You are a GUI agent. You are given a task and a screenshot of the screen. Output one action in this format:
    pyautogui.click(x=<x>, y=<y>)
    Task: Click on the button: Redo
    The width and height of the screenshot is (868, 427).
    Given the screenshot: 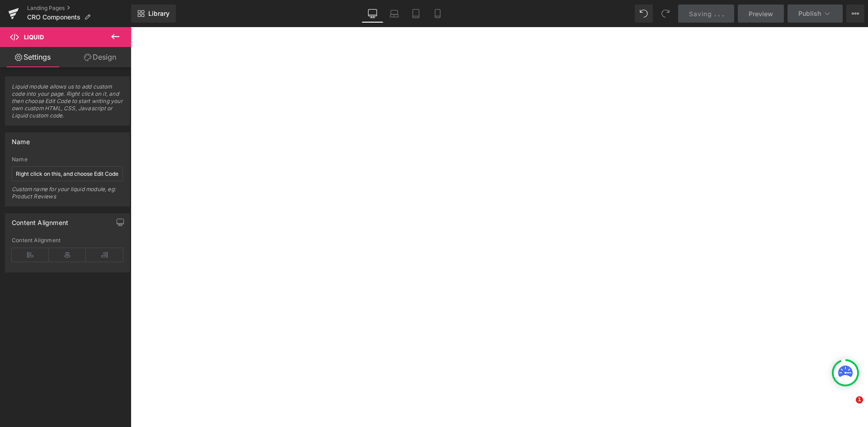 What is the action you would take?
    pyautogui.click(x=665, y=14)
    